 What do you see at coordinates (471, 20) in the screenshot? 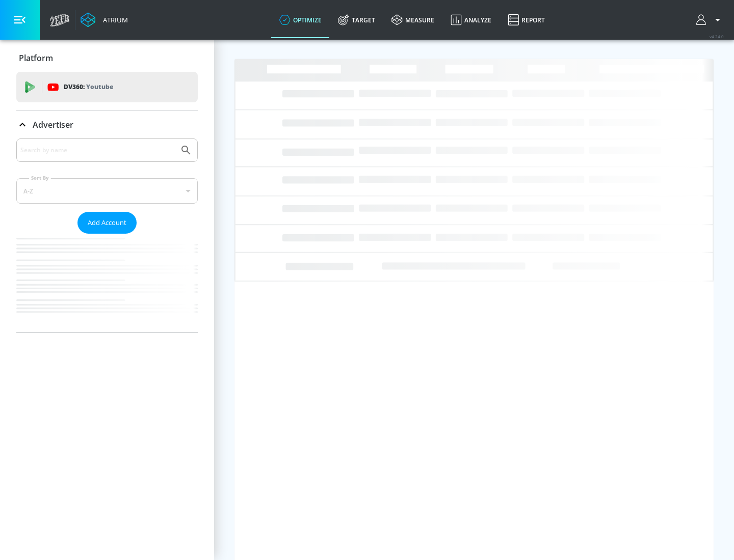
I see `a: Analyze` at bounding box center [471, 20].